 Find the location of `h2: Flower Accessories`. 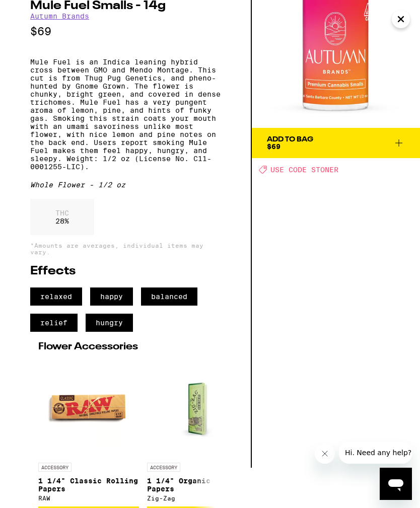

h2: Flower Accessories is located at coordinates (125, 347).